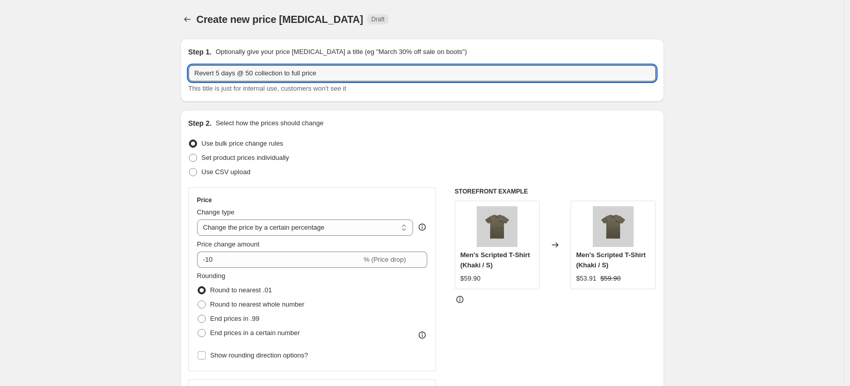  What do you see at coordinates (200, 52) in the screenshot?
I see `h2: Step 1.` at bounding box center [200, 52].